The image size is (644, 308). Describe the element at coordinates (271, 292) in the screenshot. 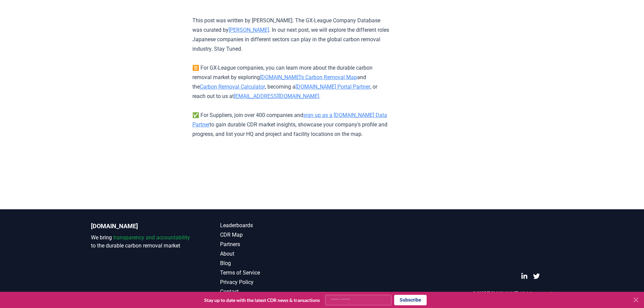

I see `a: Contact` at that location.